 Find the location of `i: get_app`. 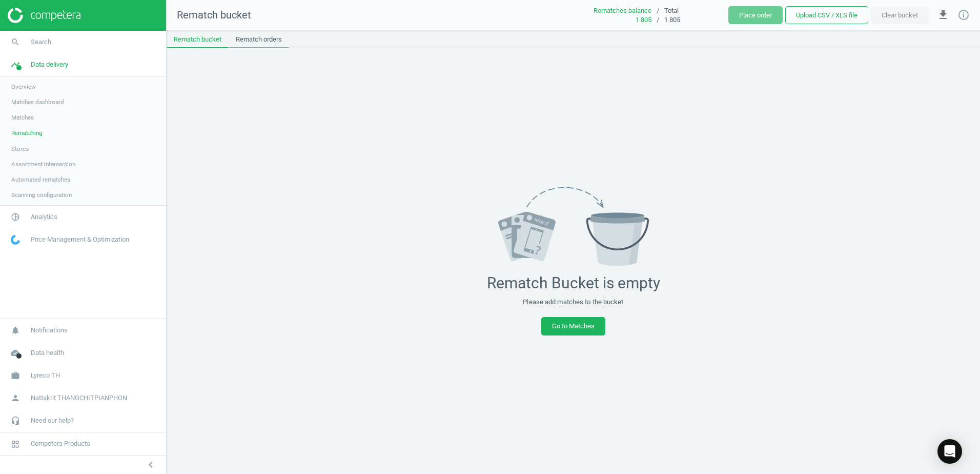

i: get_app is located at coordinates (944, 15).